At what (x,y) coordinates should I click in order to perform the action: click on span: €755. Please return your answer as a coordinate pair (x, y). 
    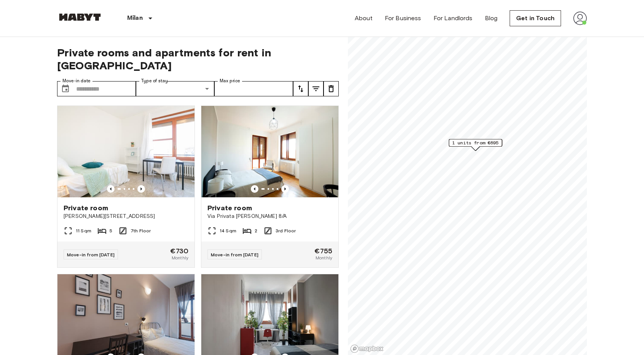
    Looking at the image, I should click on (323, 251).